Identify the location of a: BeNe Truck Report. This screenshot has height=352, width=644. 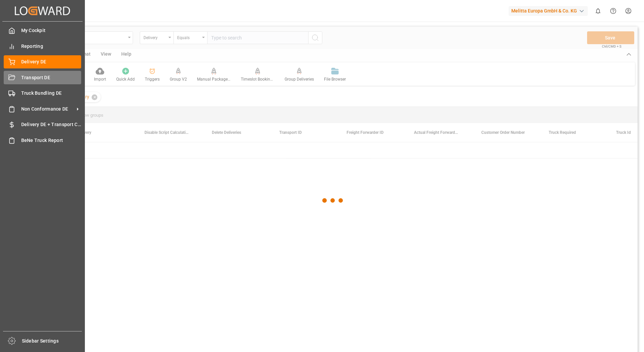
(43, 140).